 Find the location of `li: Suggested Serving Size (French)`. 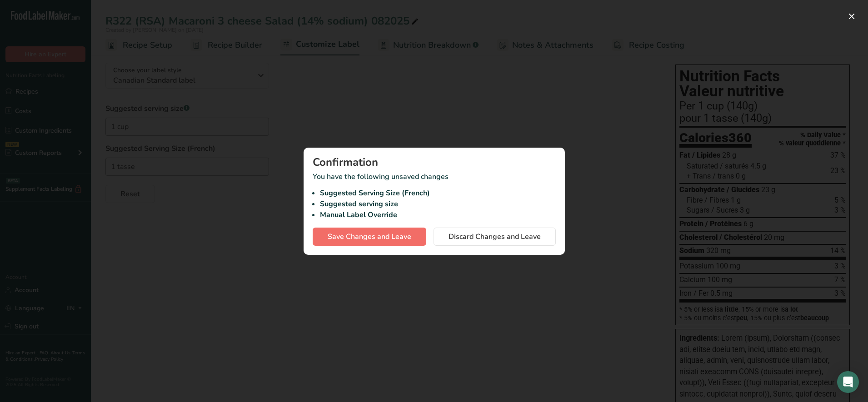

li: Suggested Serving Size (French) is located at coordinates (438, 193).